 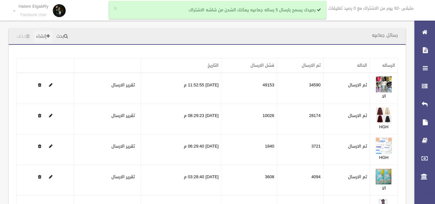 I want to click on a: فشل الارسال, so click(x=263, y=65).